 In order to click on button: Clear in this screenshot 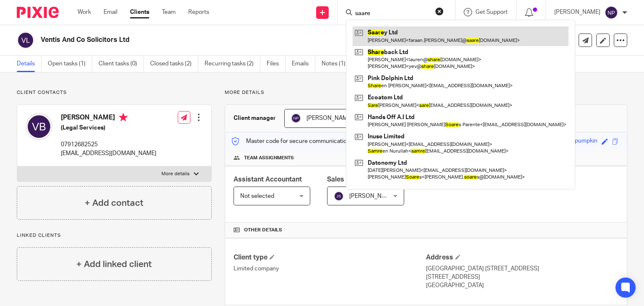, I will do `click(439, 11)`.